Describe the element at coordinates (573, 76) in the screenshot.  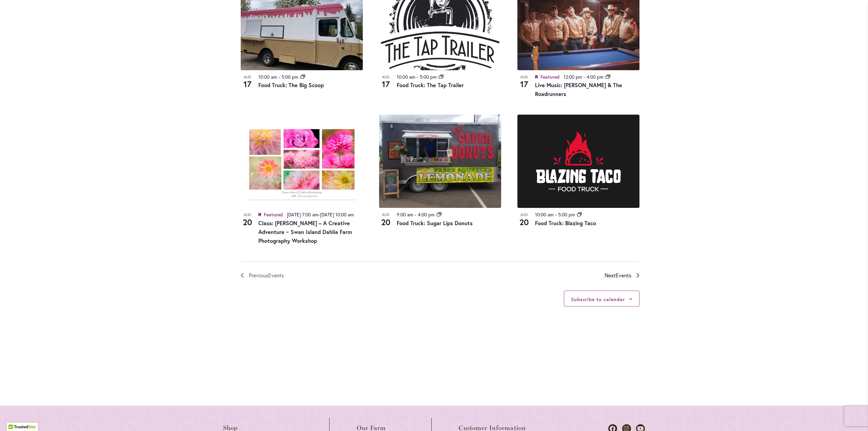
I see `time: 12:00 pm` at that location.